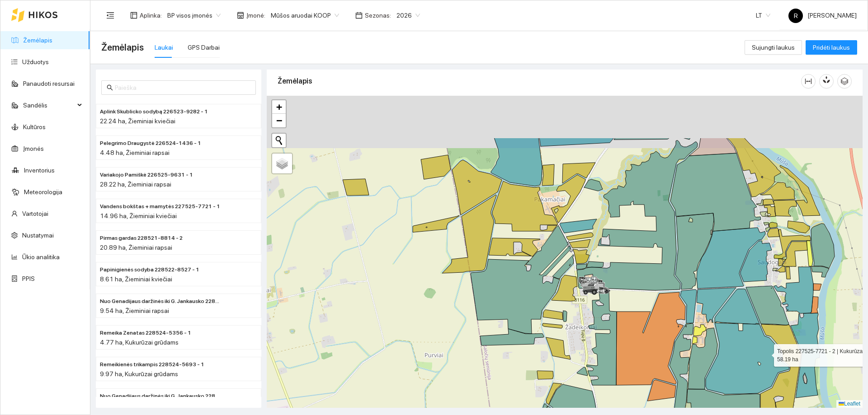 This screenshot has width=868, height=415. I want to click on span: layout, so click(134, 16).